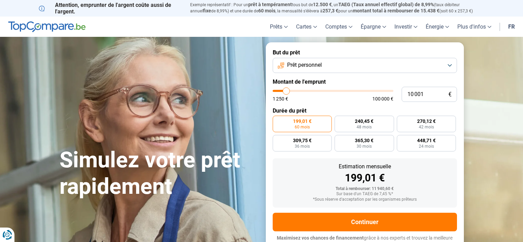 The height and width of the screenshot is (242, 523). What do you see at coordinates (365, 189) in the screenshot?
I see `div: Total à rembourser: 11 940,60 €` at bounding box center [365, 189].